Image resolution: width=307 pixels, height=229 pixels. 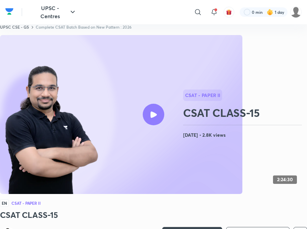 What do you see at coordinates (229, 12) in the screenshot?
I see `button: avatar` at bounding box center [229, 12].